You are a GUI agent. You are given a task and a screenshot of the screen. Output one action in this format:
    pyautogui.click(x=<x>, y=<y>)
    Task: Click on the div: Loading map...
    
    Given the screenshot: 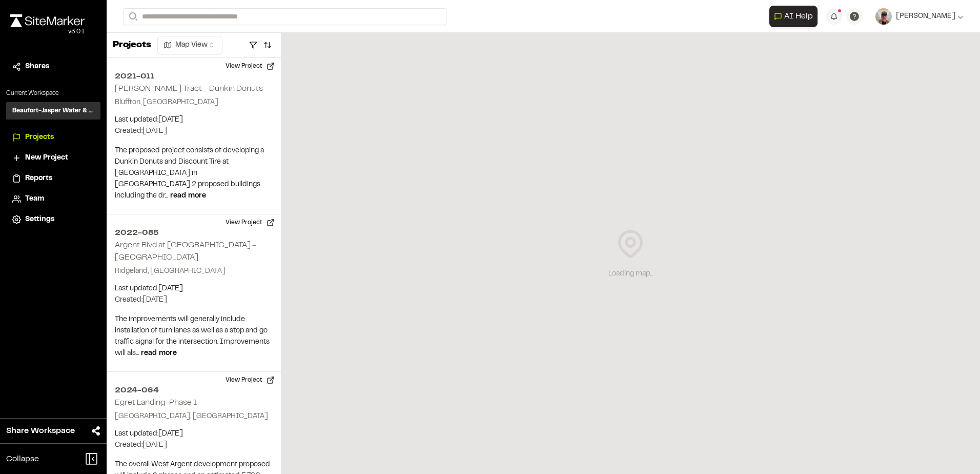 What is the action you would take?
    pyautogui.click(x=631, y=274)
    